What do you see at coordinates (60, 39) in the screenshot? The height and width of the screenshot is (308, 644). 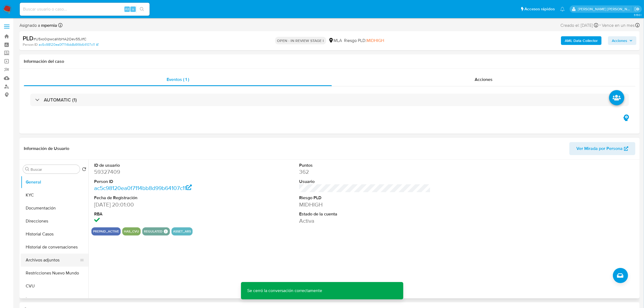 I see `span: # U5xo0ipwcaWbHA2Oev55JIfC` at bounding box center [60, 39].